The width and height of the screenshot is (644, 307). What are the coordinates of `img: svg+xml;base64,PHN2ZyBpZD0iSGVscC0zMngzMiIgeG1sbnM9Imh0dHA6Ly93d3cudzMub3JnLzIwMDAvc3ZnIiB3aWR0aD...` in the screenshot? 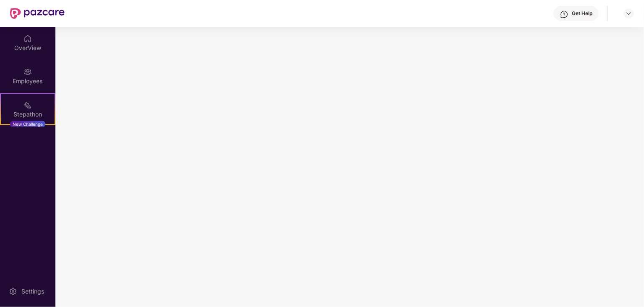 It's located at (564, 14).